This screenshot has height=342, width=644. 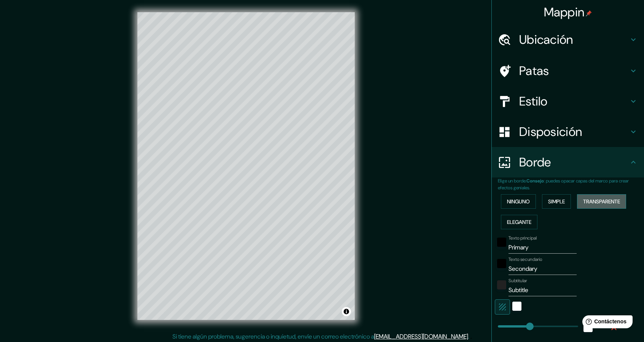 I want to click on font: Texto principal, so click(x=523, y=238).